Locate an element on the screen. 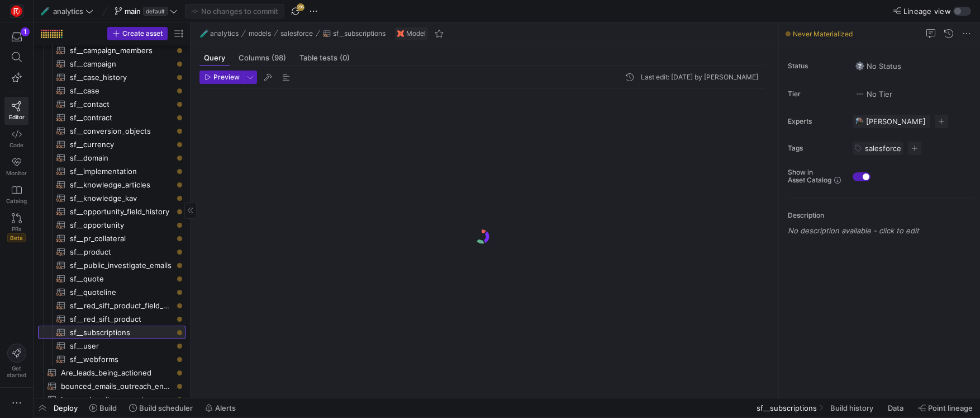  a: sf__red_sift_product​​​​​​​​​​ is located at coordinates (112, 319).